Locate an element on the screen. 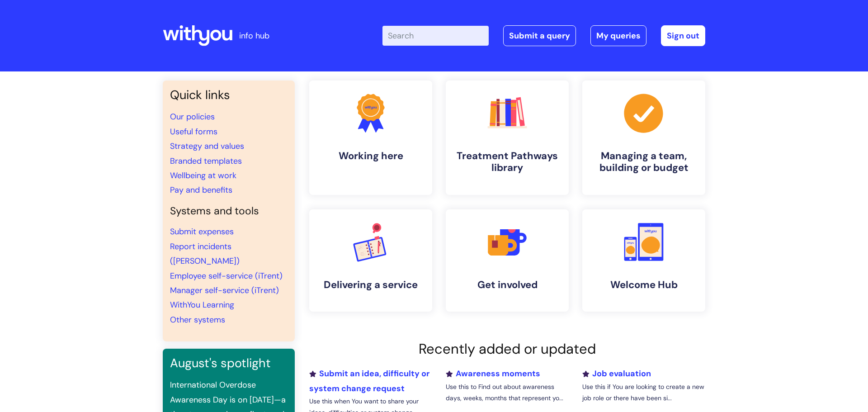 The height and width of the screenshot is (412, 868). a: Useful forms is located at coordinates (193, 132).